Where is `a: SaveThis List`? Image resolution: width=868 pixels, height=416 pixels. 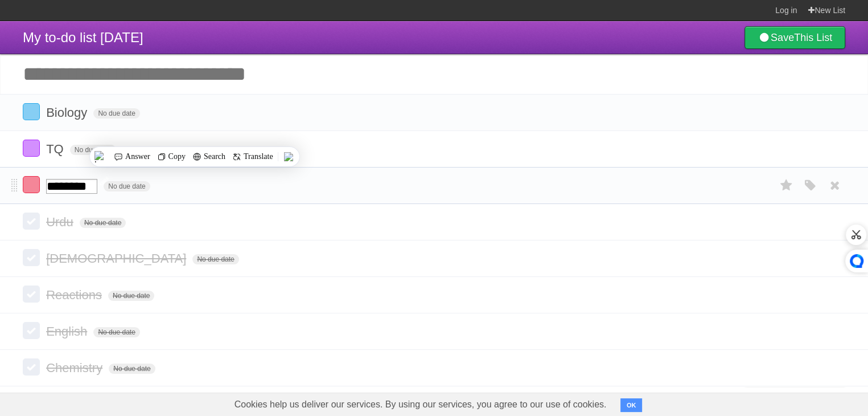
a: SaveThis List is located at coordinates (794, 38).